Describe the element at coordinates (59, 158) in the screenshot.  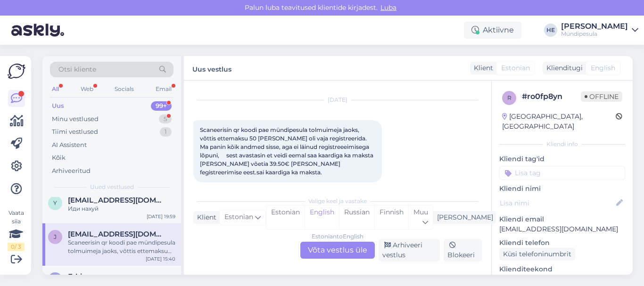
I see `div: Kõik` at that location.